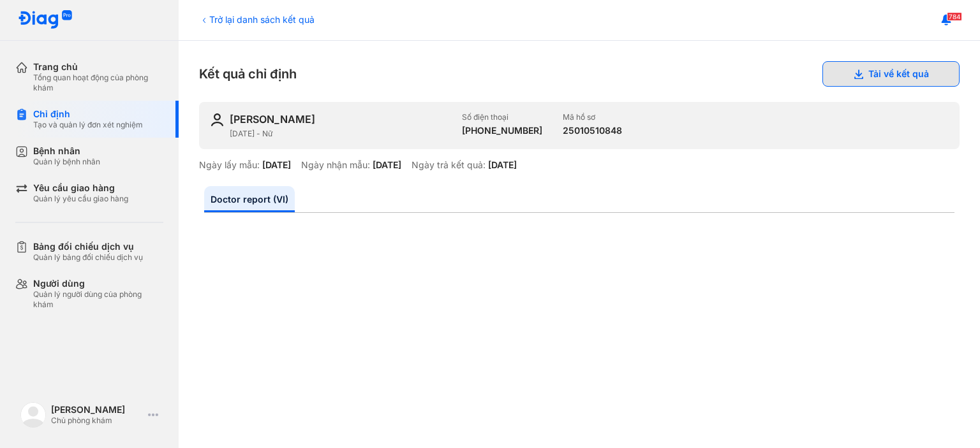 This screenshot has width=980, height=448. What do you see at coordinates (98, 300) in the screenshot?
I see `div: Quản lý người dùng của phòng khám` at bounding box center [98, 300].